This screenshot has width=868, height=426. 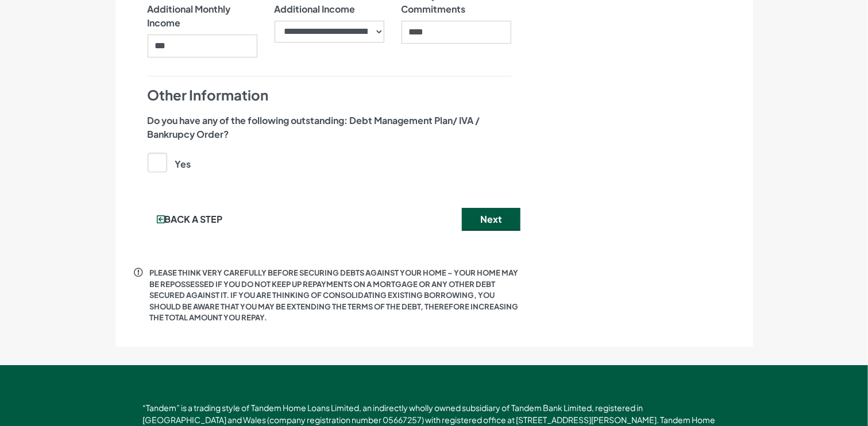 I want to click on button: Back a step, so click(x=189, y=219).